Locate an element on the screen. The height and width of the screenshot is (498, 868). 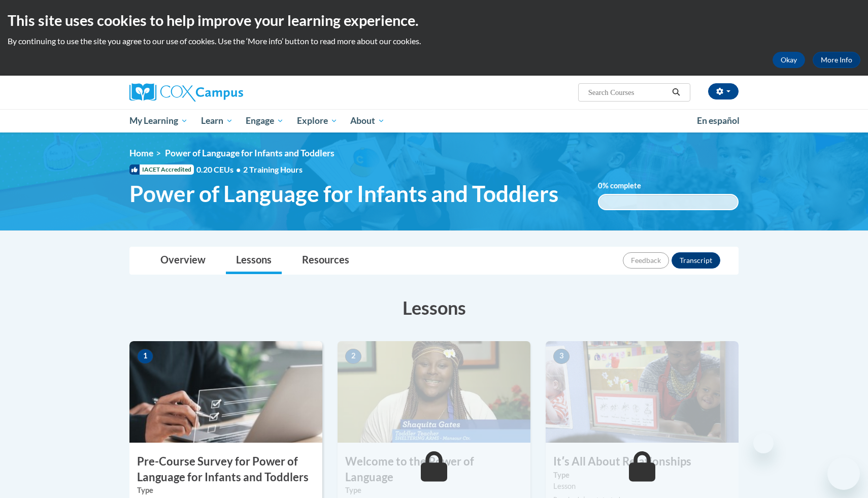
label: % complete is located at coordinates (626, 186).